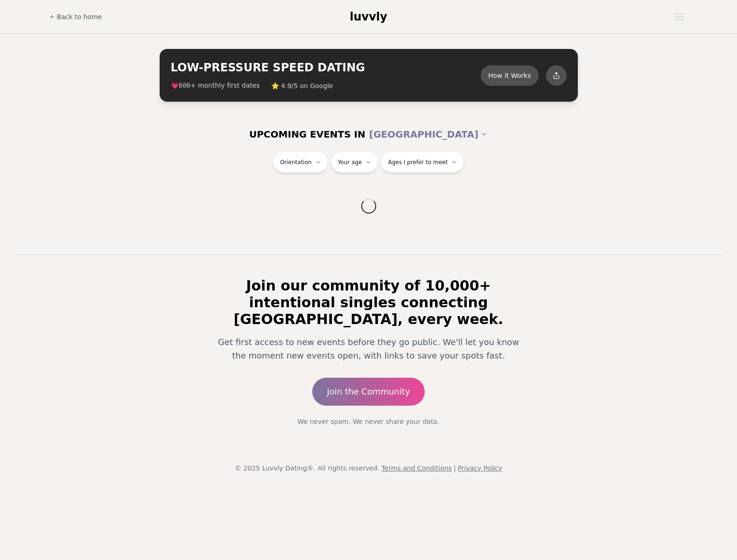  I want to click on button: Open menu, so click(679, 17).